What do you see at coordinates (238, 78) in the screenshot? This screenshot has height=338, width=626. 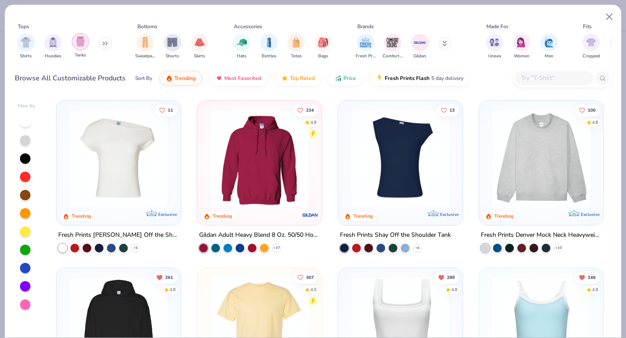 I see `button: Most Favorited` at bounding box center [238, 78].